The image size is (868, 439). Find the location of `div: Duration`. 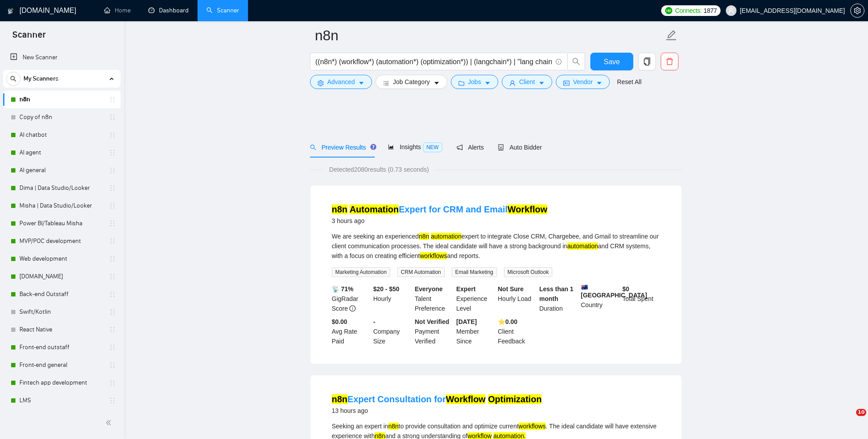

div: Duration is located at coordinates (558, 299).